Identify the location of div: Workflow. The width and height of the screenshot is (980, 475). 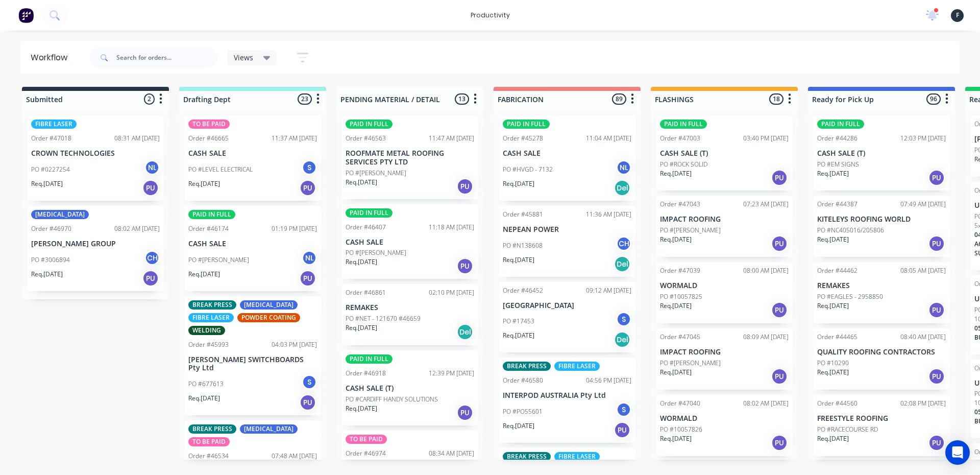
(52, 58).